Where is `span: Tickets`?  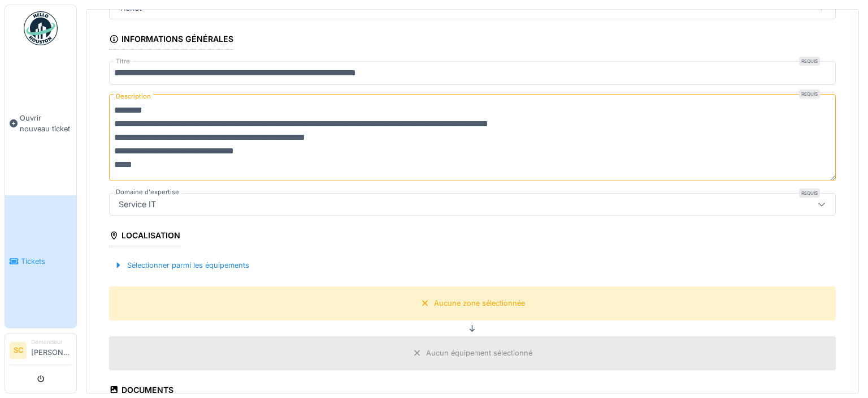 span: Tickets is located at coordinates (46, 261).